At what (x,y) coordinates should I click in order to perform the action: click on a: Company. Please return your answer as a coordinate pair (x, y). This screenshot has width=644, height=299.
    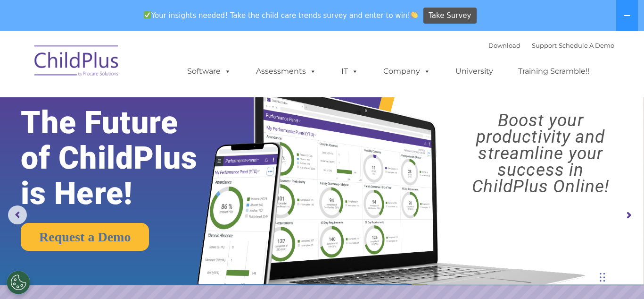
    Looking at the image, I should click on (407, 71).